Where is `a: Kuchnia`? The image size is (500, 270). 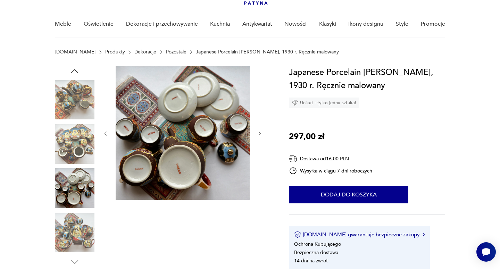
a: Kuchnia is located at coordinates (220, 24).